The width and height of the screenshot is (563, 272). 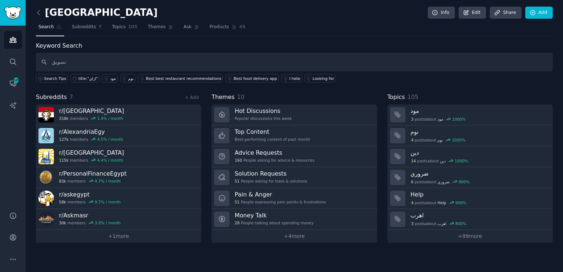 What do you see at coordinates (161, 29) in the screenshot?
I see `a: Themes` at bounding box center [161, 29].